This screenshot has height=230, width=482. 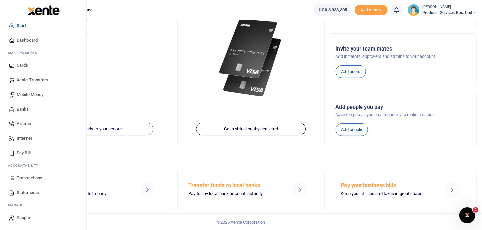 I want to click on a: Banks, so click(x=43, y=109).